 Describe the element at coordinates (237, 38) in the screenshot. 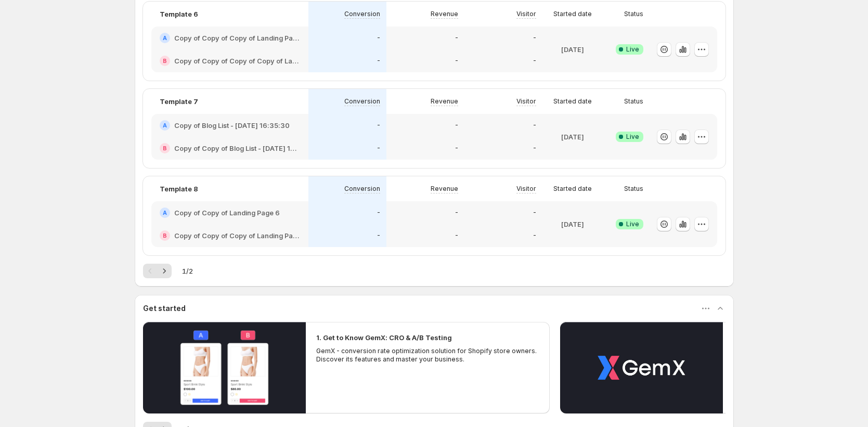

I see `h2: Copy of Copy of Copy of Landing Page2` at that location.